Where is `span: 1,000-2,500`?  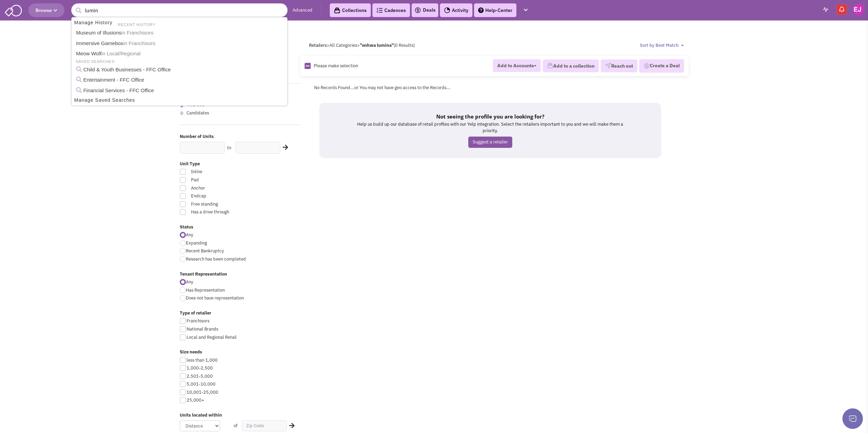
span: 1,000-2,500 is located at coordinates (199, 367).